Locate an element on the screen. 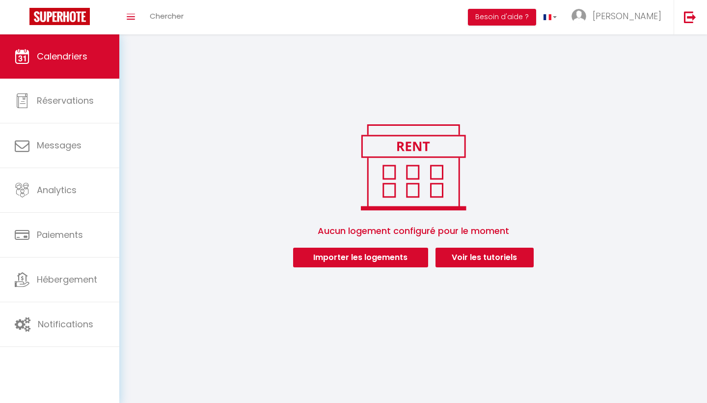 This screenshot has height=403, width=707. span: Paiements is located at coordinates (60, 234).